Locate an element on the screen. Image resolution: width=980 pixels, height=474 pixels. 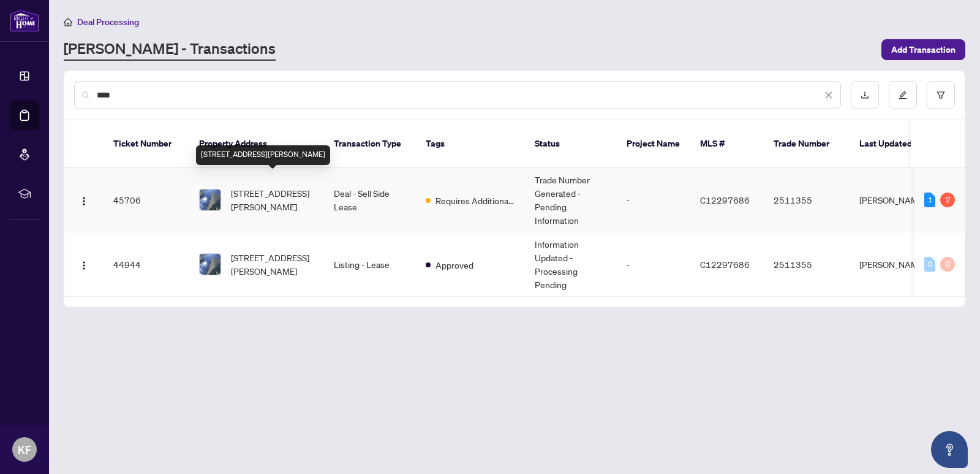
th: Property Address is located at coordinates (257, 144).